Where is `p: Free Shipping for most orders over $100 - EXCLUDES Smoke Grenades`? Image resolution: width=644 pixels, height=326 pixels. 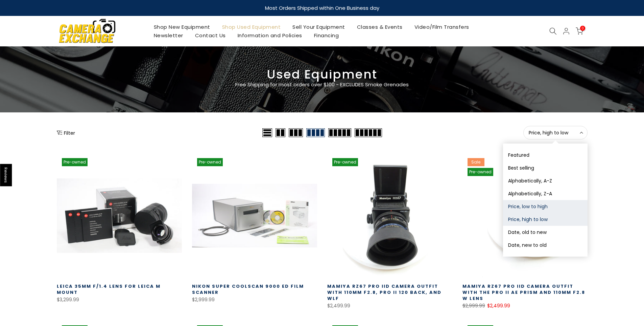 p: Free Shipping for most orders over $100 - EXCLUDES Smoke Grenades is located at coordinates (322, 85).